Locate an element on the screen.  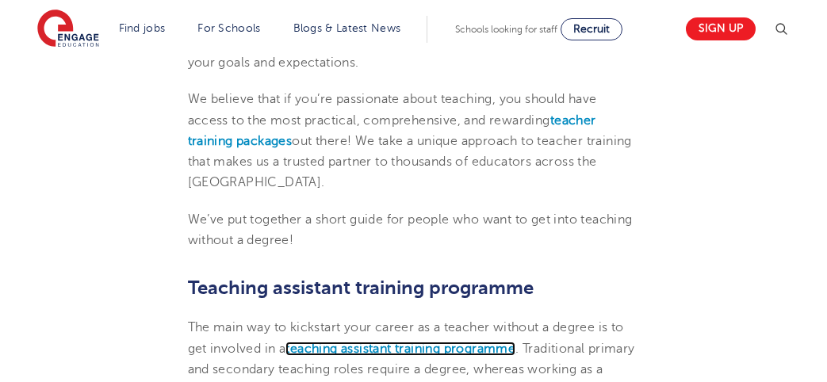
b: teacher training packages is located at coordinates (391, 131).